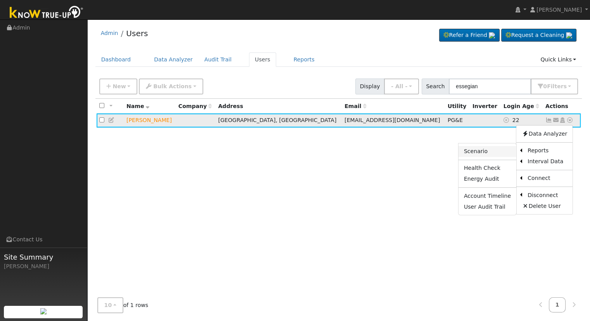 Image resolution: width=590 pixels, height=321 pixels. Describe the element at coordinates (559, 59) in the screenshot. I see `a: Quick Links` at that location.